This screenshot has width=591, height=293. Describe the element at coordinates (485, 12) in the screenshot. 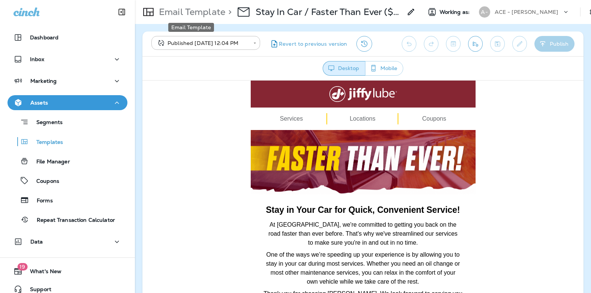

I see `div: A-` at that location.